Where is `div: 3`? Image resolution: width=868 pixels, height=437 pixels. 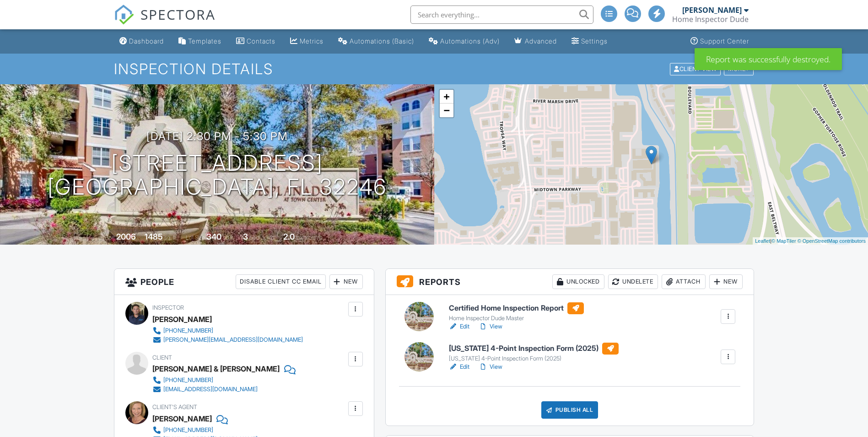 div: 3 is located at coordinates (246, 236).